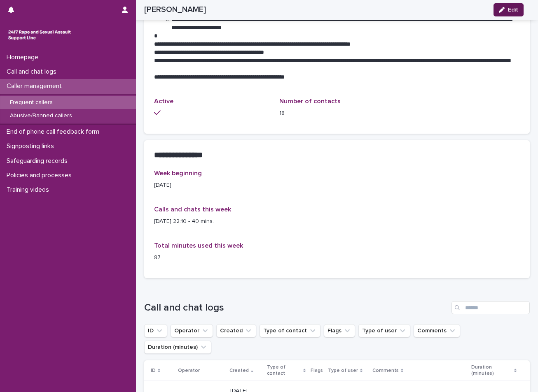  I want to click on p: Homepage, so click(24, 57).